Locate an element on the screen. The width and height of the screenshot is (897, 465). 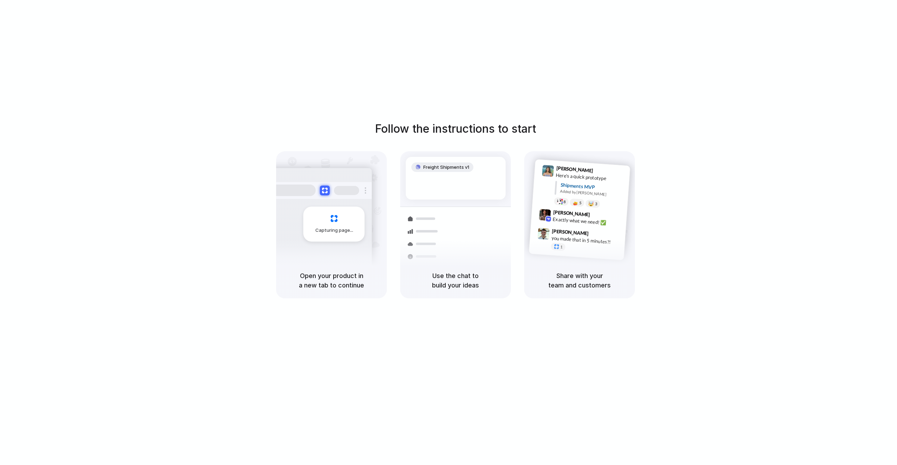
h5: Use the chat to build your ideas is located at coordinates (455, 281).